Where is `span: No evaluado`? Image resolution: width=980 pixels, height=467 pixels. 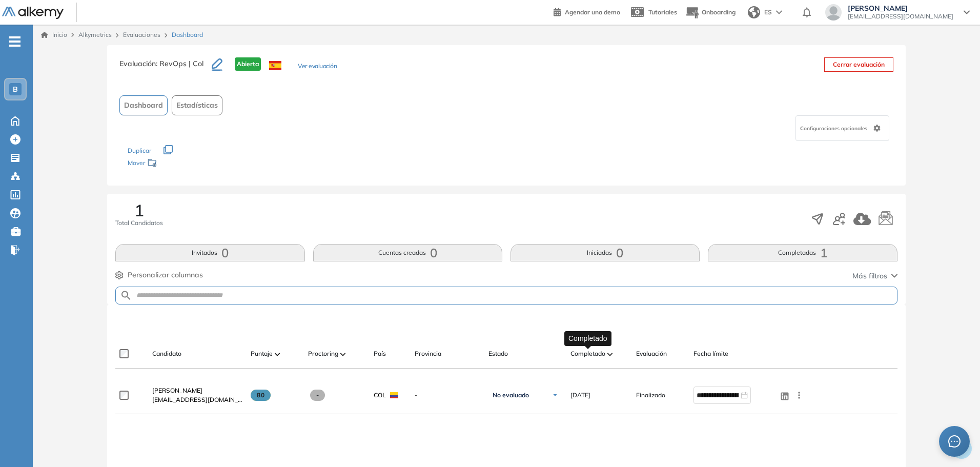 span: No evaluado is located at coordinates (511, 395).